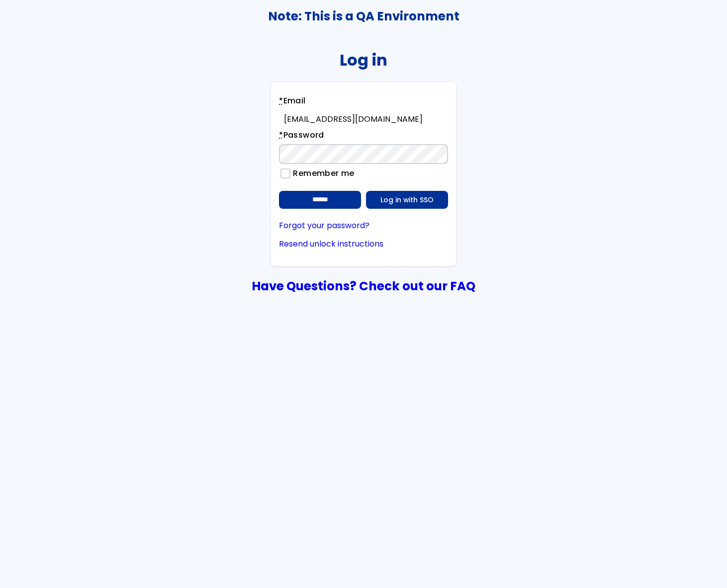  Describe the element at coordinates (364, 244) in the screenshot. I see `a: Resend unlock instructions` at that location.